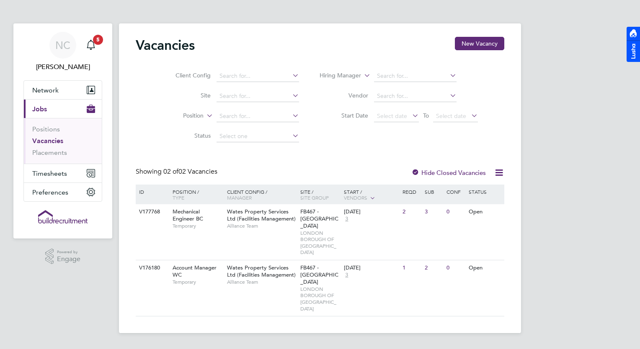 The height and width of the screenshot is (349, 640). I want to click on span: 02 of, so click(171, 172).